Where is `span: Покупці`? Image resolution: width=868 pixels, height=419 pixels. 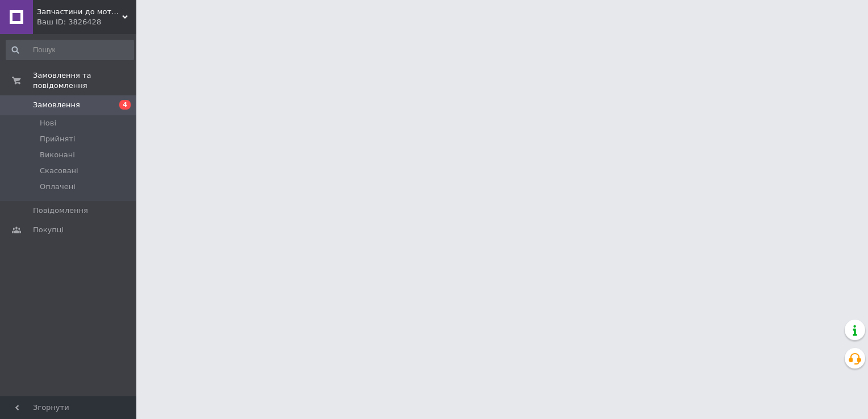 span: Покупці is located at coordinates (49, 230).